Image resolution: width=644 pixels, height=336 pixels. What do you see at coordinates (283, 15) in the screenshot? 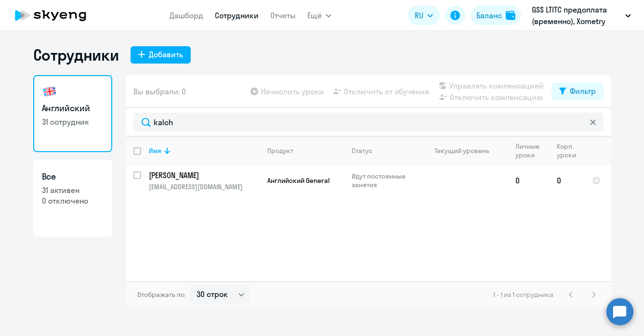
I see `a: Отчеты` at bounding box center [283, 15].